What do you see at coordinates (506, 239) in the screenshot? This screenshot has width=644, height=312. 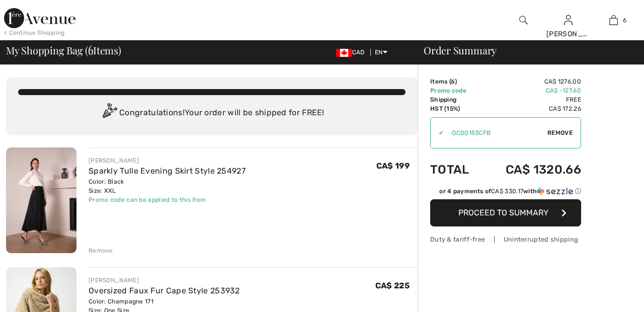 I see `div: Duty & tariff-free | Uninterrupted shipping` at bounding box center [506, 239].